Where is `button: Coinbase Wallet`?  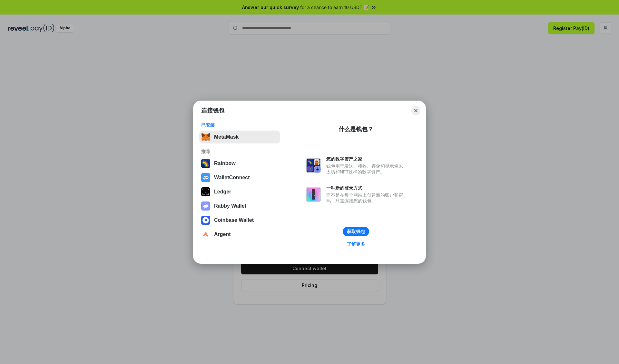 button: Coinbase Wallet is located at coordinates (239, 220).